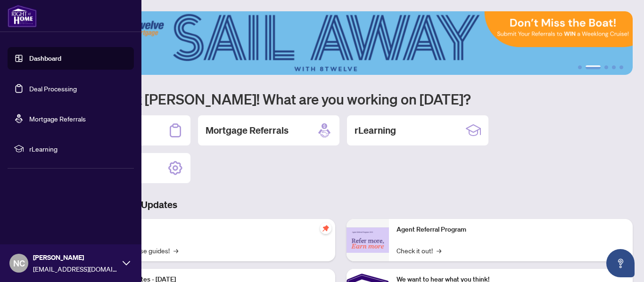  Describe the element at coordinates (614, 68) in the screenshot. I see `button: 4` at that location.